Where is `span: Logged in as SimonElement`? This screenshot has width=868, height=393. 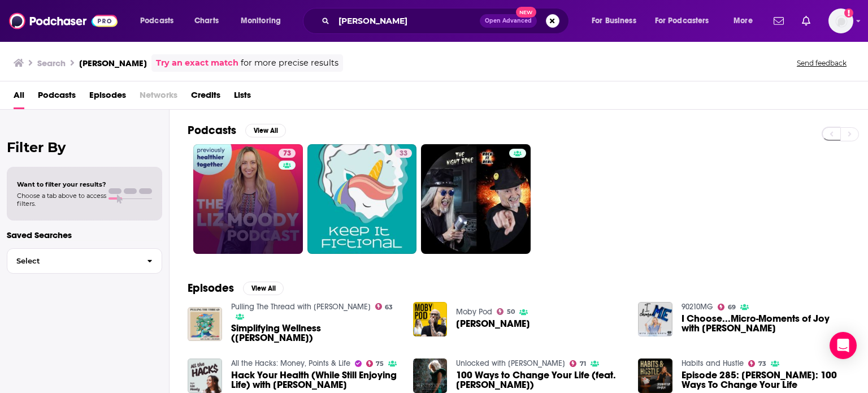 span: Logged in as SimonElement is located at coordinates (841, 21).